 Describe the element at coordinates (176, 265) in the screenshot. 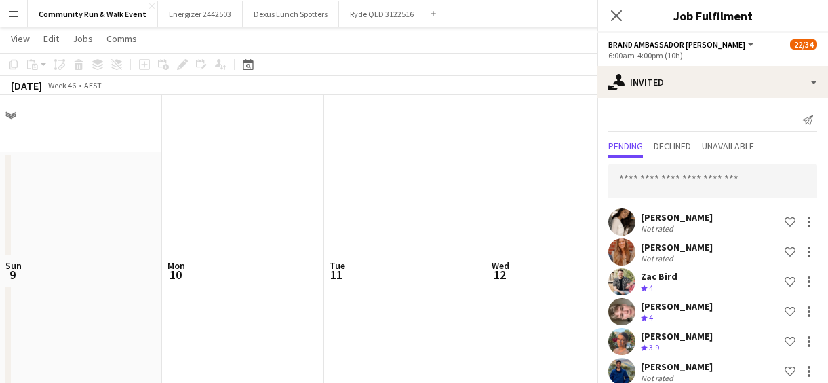

I see `span: Mon` at that location.